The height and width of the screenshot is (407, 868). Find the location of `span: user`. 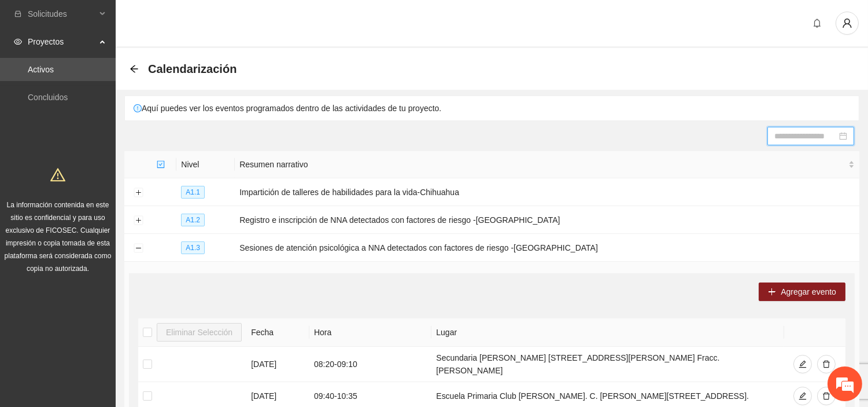

span: user is located at coordinates (847, 23).